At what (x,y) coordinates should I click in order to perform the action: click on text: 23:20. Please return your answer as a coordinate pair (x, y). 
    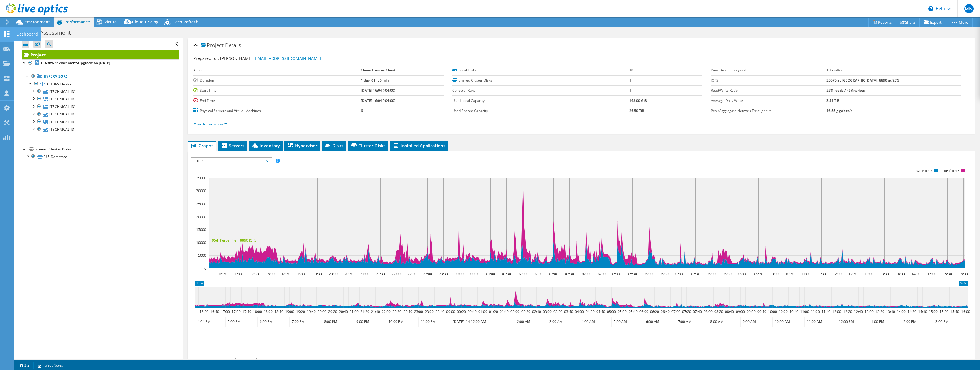
    Looking at the image, I should click on (429, 312).